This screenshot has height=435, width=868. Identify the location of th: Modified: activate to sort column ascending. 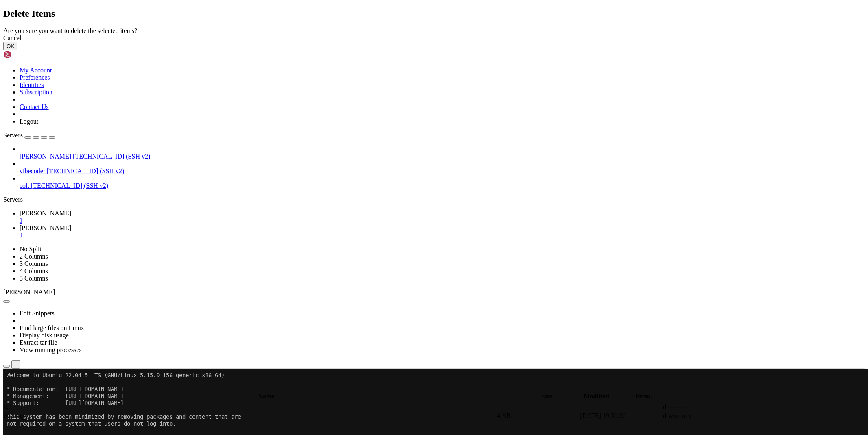
(596, 397).